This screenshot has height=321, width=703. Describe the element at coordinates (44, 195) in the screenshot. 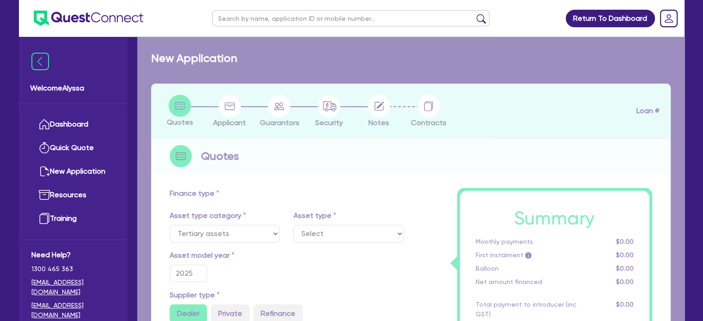

I see `img: resources` at that location.